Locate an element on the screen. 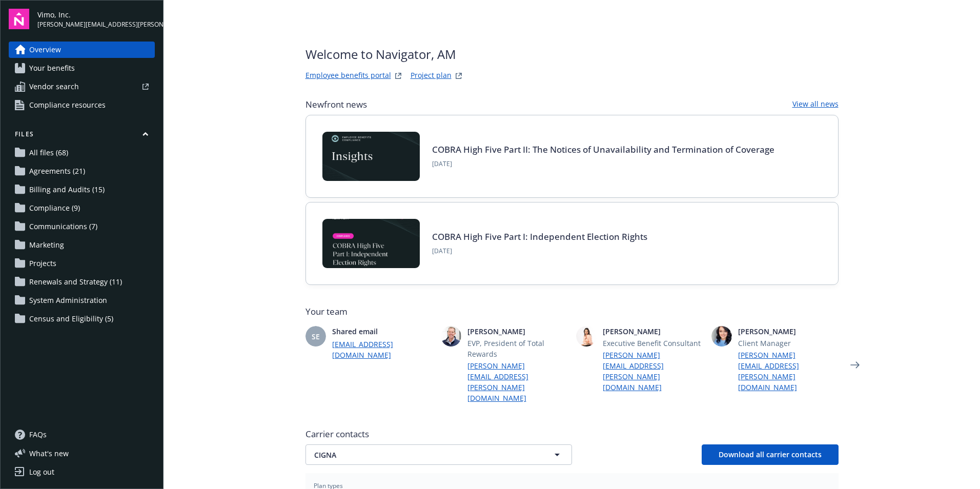 This screenshot has height=489, width=980. a: Employee benefits portal is located at coordinates (348, 76).